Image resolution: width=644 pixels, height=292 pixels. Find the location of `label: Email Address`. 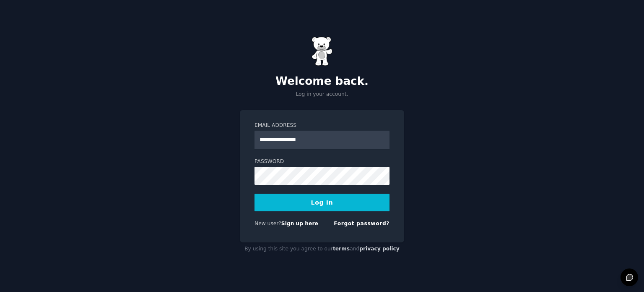

label: Email Address is located at coordinates (322, 126).